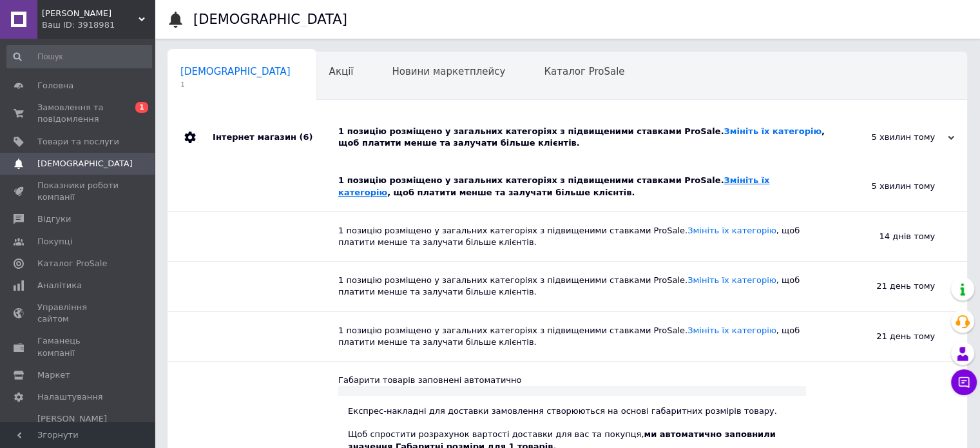 The width and height of the screenshot is (980, 448). What do you see at coordinates (54, 241) in the screenshot?
I see `span: Покупці` at bounding box center [54, 241].